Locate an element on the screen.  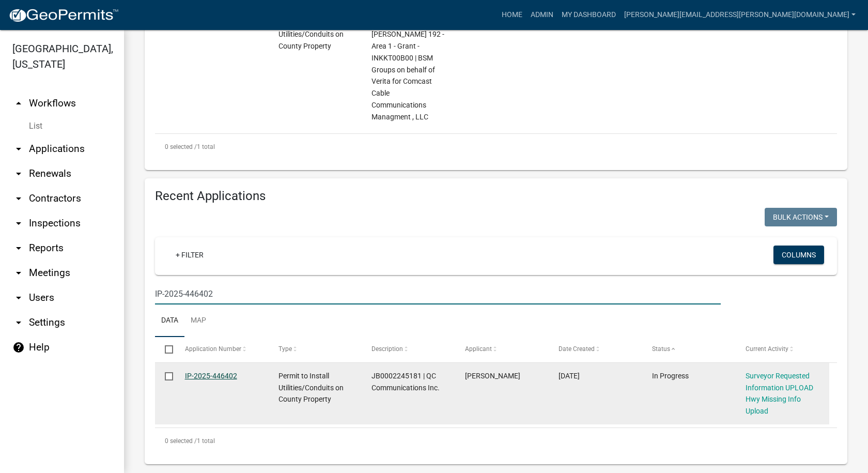
span: Date Created is located at coordinates (577, 349).